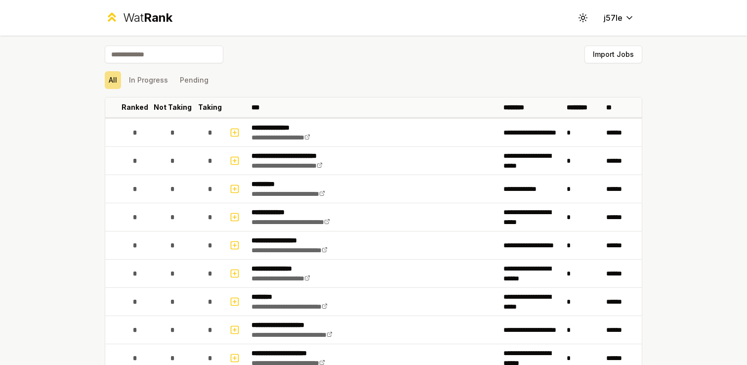  Describe the element at coordinates (613, 54) in the screenshot. I see `button: Import Jobs` at that location.